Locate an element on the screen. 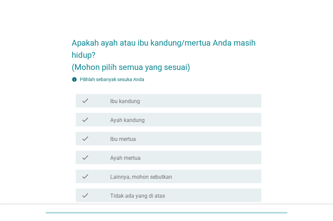  label: Ibu mertua is located at coordinates (123, 139).